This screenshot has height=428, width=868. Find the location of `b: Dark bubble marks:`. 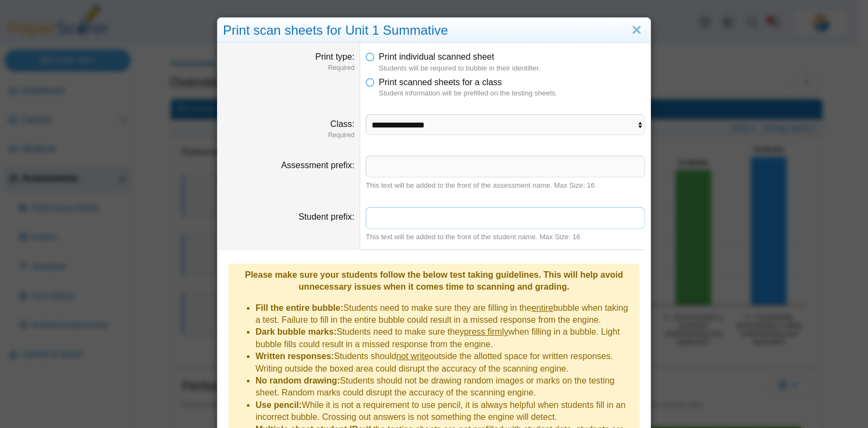

b: Dark bubble marks: is located at coordinates (296, 331).